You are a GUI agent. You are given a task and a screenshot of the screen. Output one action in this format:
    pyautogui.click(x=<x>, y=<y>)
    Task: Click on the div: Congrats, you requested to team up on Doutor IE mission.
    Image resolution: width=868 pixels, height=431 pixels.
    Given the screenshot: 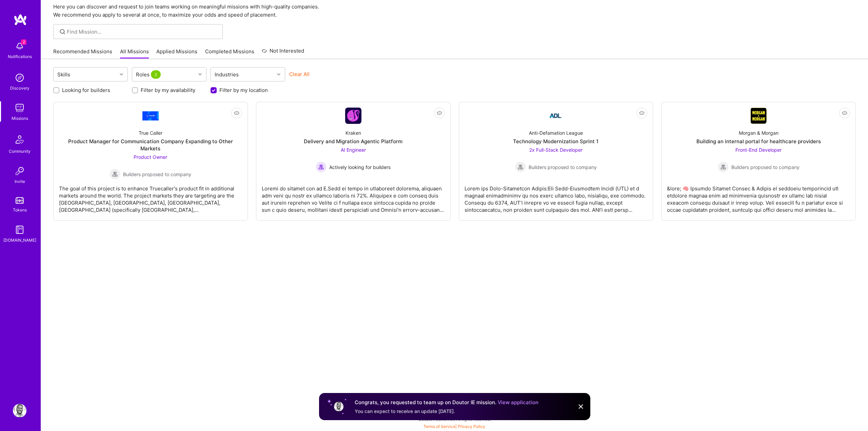 What is the action you would take?
    pyautogui.click(x=447, y=402)
    